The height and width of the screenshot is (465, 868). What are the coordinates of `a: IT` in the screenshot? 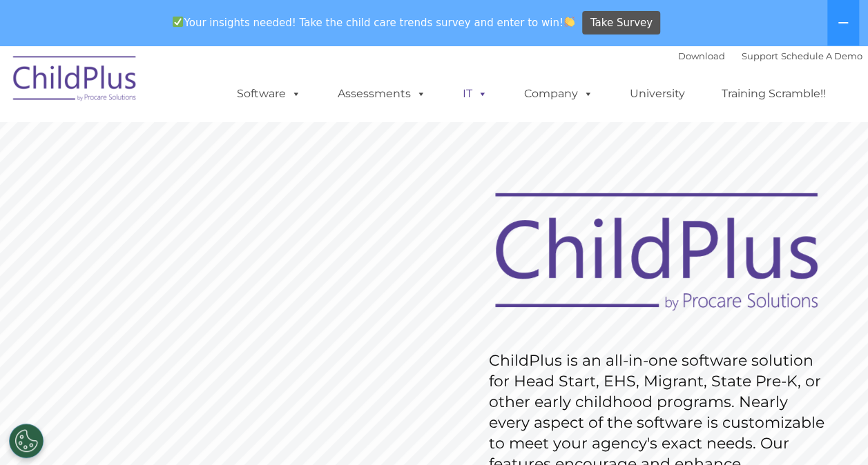 It's located at (475, 94).